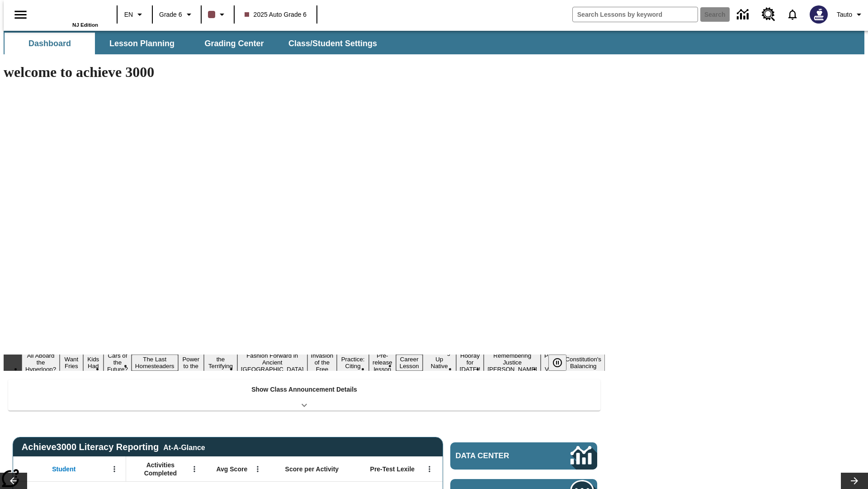  Describe the element at coordinates (557, 363) in the screenshot. I see `button: Pause` at that location.